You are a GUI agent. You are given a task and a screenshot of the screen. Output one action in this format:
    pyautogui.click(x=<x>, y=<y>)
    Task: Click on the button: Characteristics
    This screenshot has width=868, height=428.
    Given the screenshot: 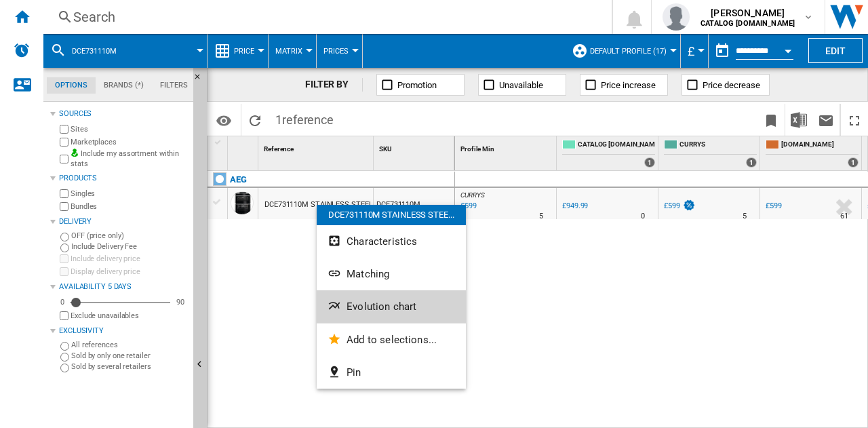 What is the action you would take?
    pyautogui.click(x=391, y=241)
    